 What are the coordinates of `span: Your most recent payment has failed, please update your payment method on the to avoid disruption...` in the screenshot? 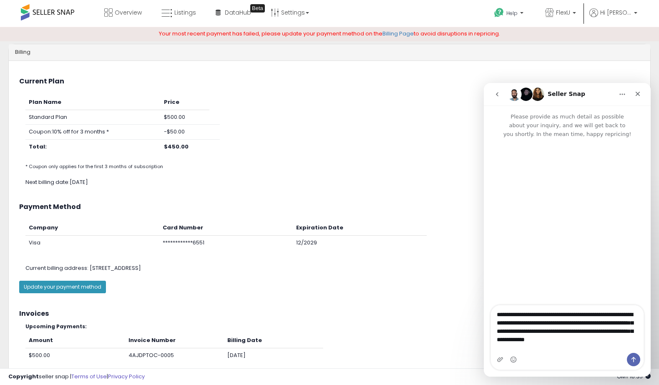 It's located at (329, 33).